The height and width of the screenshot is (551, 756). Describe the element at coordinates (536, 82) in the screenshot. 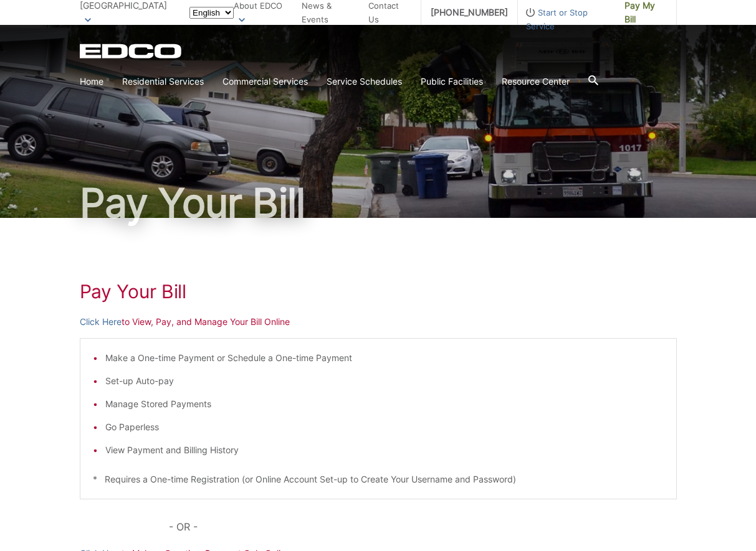

I see `a: Resource Center` at that location.